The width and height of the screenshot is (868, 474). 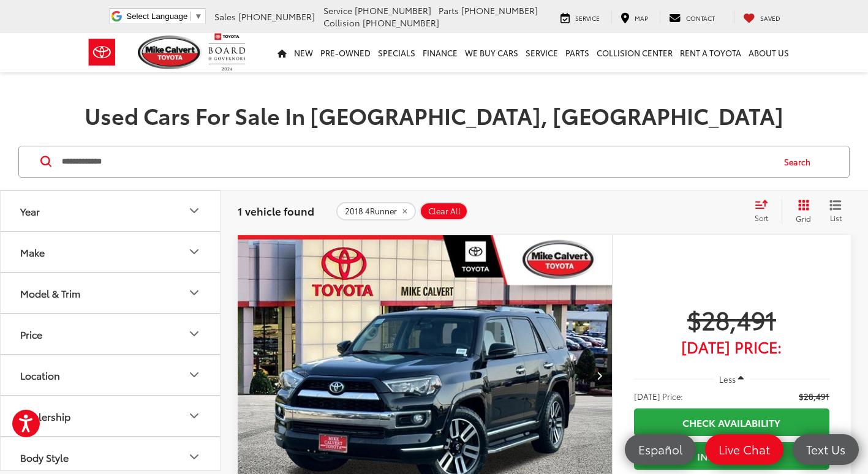 I want to click on a: Parts, so click(x=577, y=53).